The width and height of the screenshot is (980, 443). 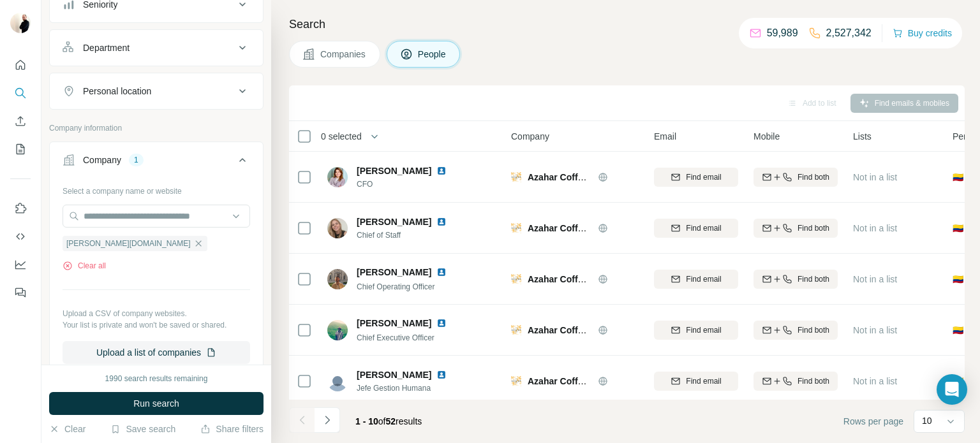 What do you see at coordinates (20, 237) in the screenshot?
I see `button: Use Surfe API` at bounding box center [20, 237].